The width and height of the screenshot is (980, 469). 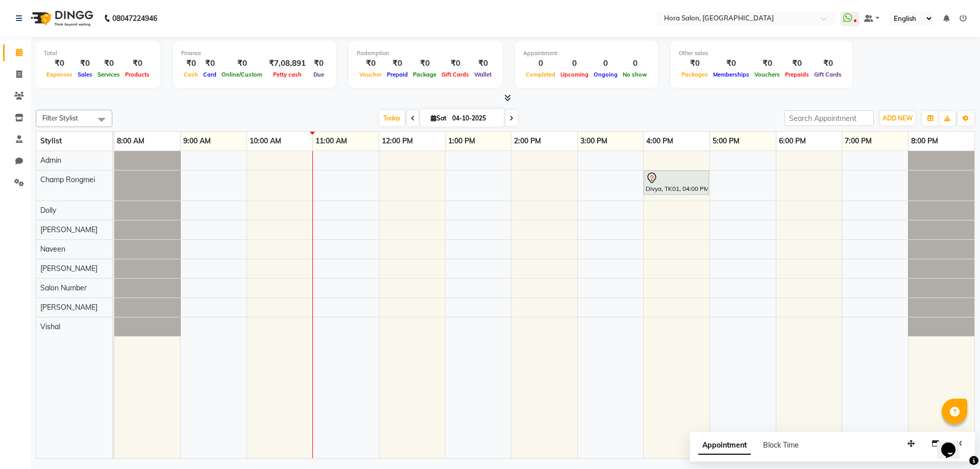 I want to click on div: Divya, TK01, 04:00 PM-05:00 PM, Manicure & Pedicure - Regular Pedicure, so click(x=676, y=183).